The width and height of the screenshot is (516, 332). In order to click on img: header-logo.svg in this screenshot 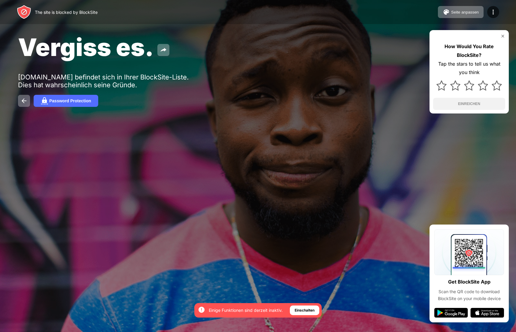, I will do `click(24, 12)`.